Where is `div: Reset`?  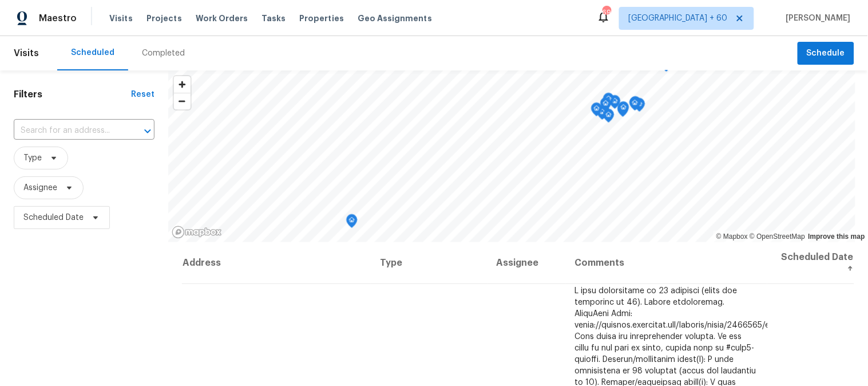
div: Reset is located at coordinates (142, 95).